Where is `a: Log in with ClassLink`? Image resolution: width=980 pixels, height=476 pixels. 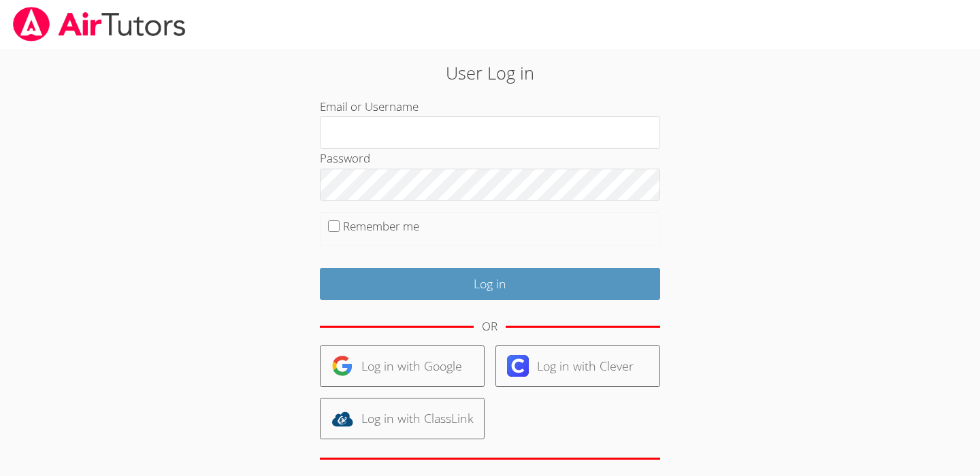 a: Log in with ClassLink is located at coordinates (403, 418).